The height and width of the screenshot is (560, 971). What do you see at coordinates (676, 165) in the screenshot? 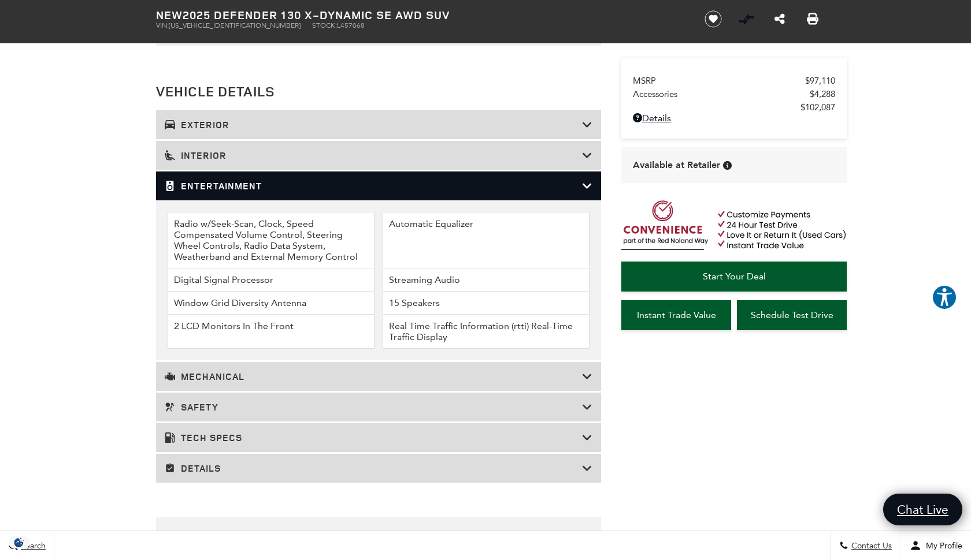
I see `span: Available at Retailer` at bounding box center [676, 165].